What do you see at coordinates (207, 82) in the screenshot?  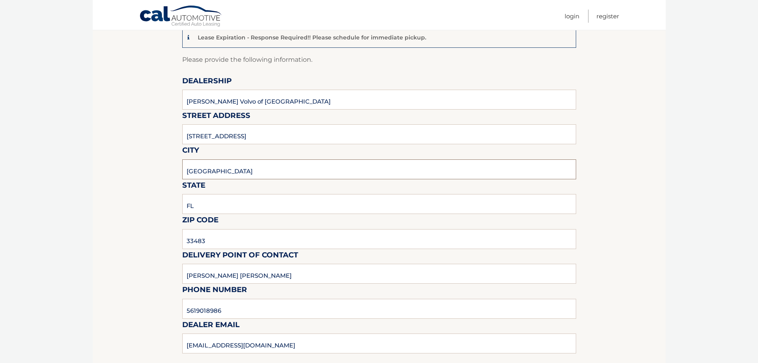 I see `label: Dealership` at bounding box center [207, 82].